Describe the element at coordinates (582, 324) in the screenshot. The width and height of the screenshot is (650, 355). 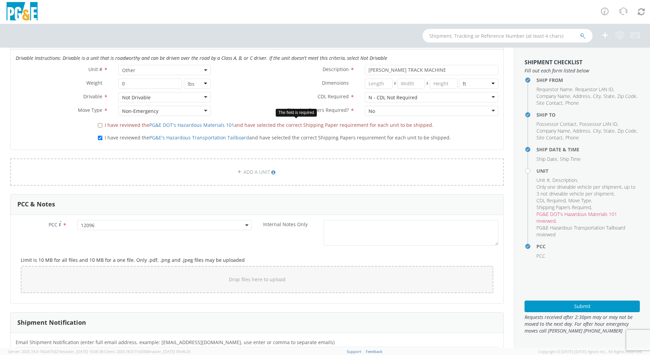
I see `span: Requests received after 2:30pm may or may not be moved to the next day. For after hour emergency ...` at that location.